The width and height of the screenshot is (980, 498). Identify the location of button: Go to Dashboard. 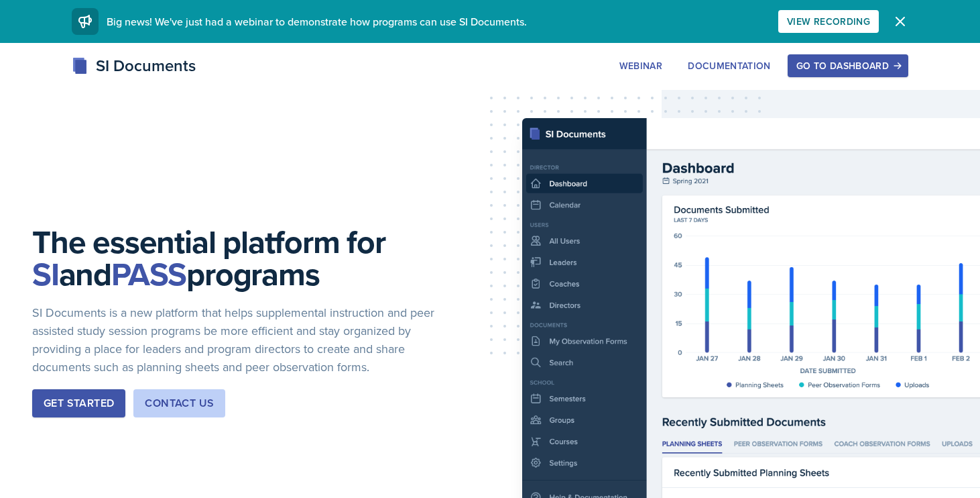
(848, 66).